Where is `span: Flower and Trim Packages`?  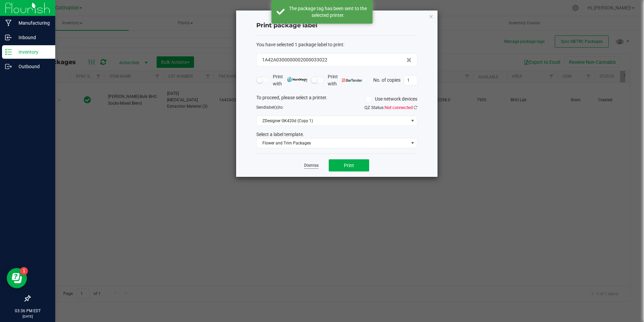 span: Flower and Trim Packages is located at coordinates (333, 143).